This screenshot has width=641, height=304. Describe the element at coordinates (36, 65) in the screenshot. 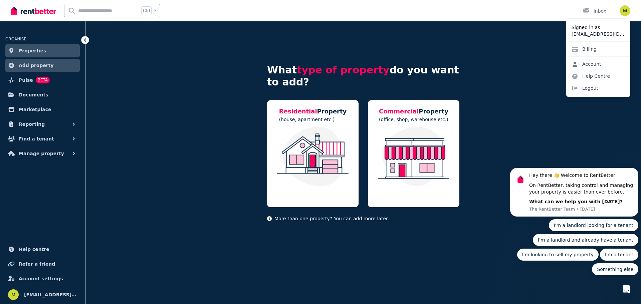

I see `span: Add property` at that location.